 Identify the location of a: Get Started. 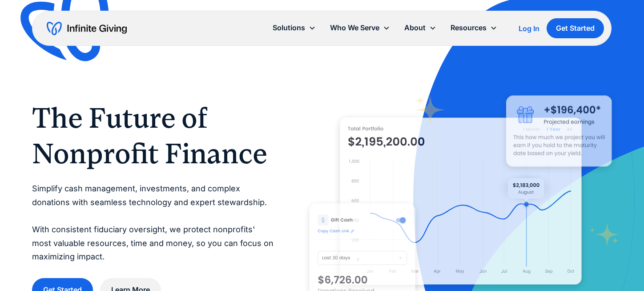
(575, 28).